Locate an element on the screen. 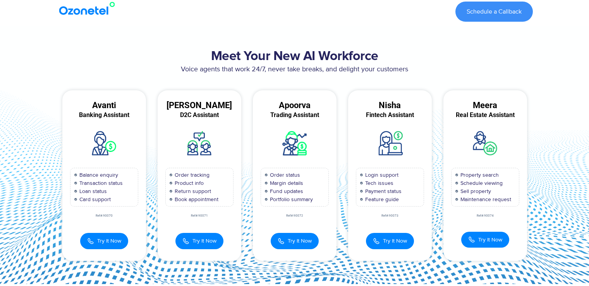 The image size is (589, 286). span: Loan status is located at coordinates (92, 191).